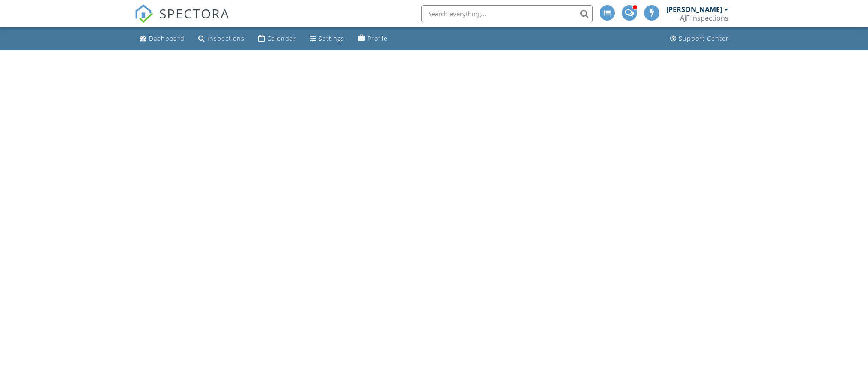 The height and width of the screenshot is (372, 868). Describe the element at coordinates (699, 39) in the screenshot. I see `a: Support Center` at that location.